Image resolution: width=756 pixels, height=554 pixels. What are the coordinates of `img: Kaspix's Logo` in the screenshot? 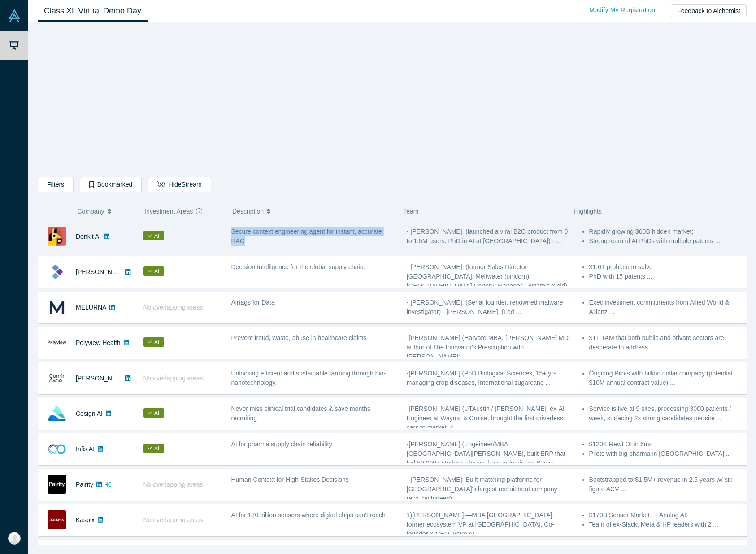 It's located at (57, 520).